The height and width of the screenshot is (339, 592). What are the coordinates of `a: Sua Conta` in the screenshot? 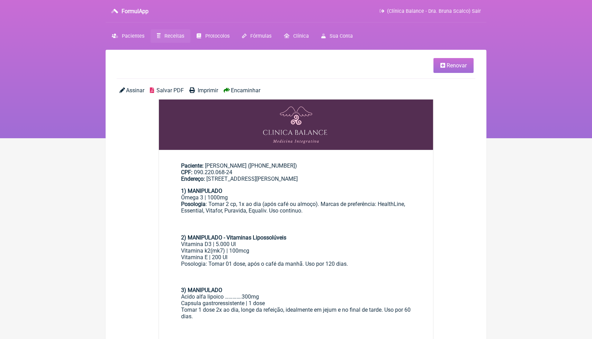 It's located at (337, 36).